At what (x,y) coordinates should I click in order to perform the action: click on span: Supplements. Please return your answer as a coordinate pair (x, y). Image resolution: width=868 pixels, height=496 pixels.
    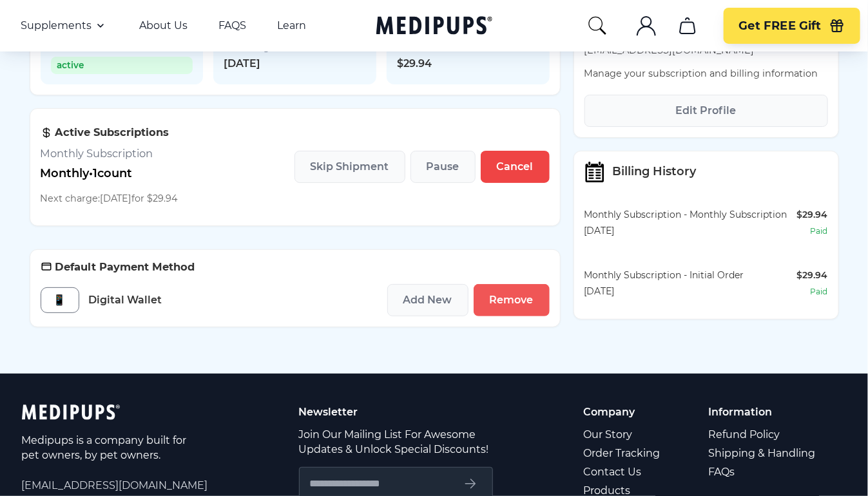
    Looking at the image, I should click on (56, 26).